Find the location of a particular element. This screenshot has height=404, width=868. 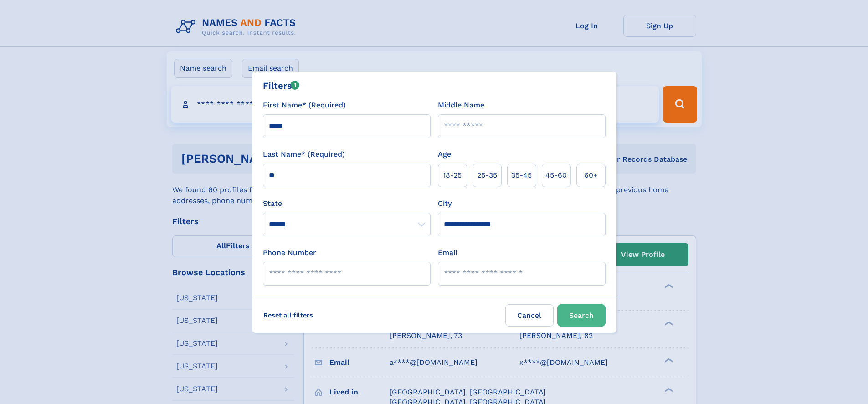

span: 25‑35 is located at coordinates (487, 175).